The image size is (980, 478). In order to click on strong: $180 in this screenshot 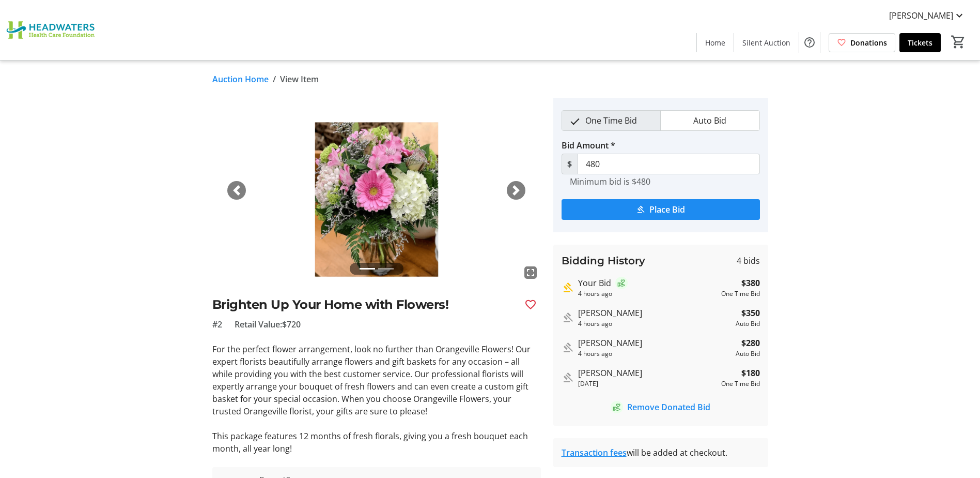, I will do `click(751, 373)`.